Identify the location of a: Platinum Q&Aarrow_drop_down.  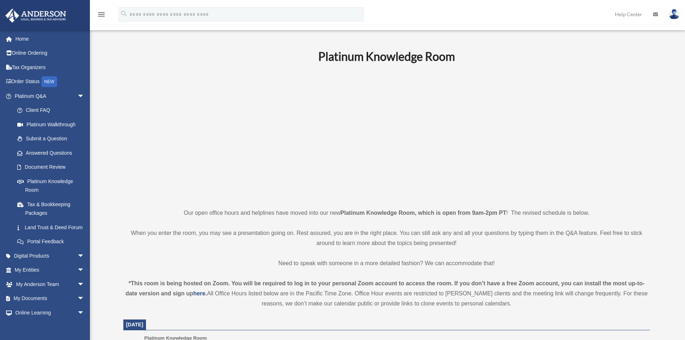
(50, 96).